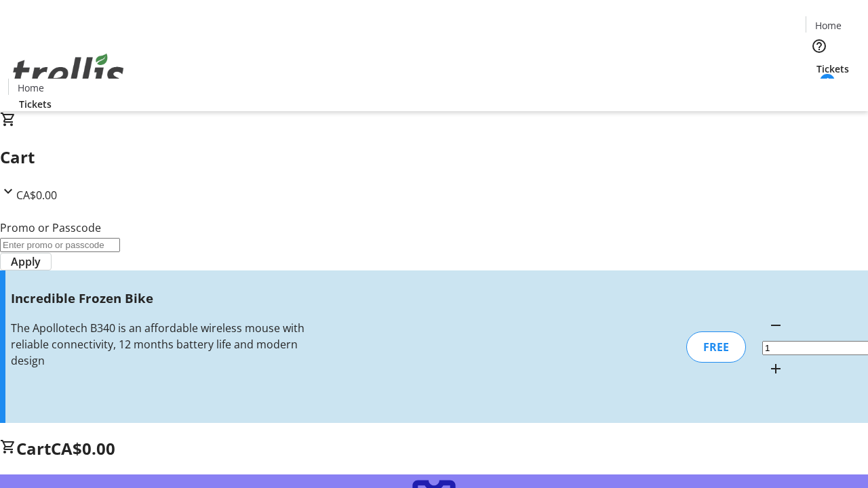  I want to click on button: Cart, so click(819, 90).